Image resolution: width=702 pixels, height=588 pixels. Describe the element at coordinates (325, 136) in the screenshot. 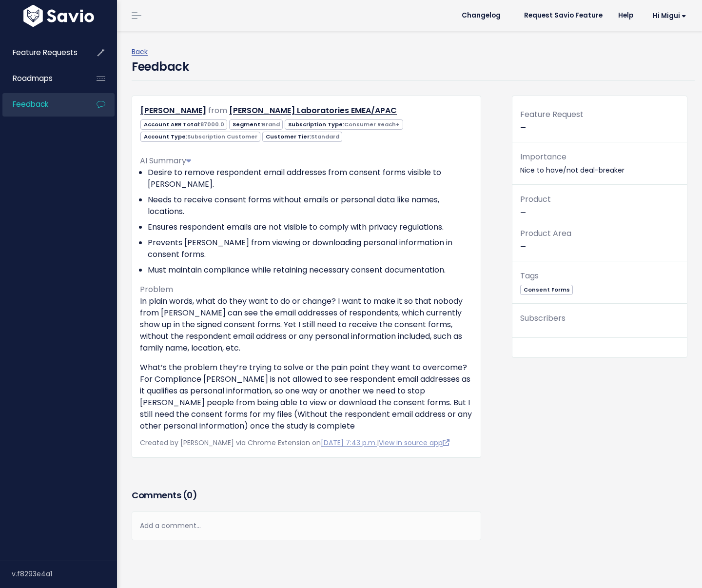

I see `span: Standard` at that location.